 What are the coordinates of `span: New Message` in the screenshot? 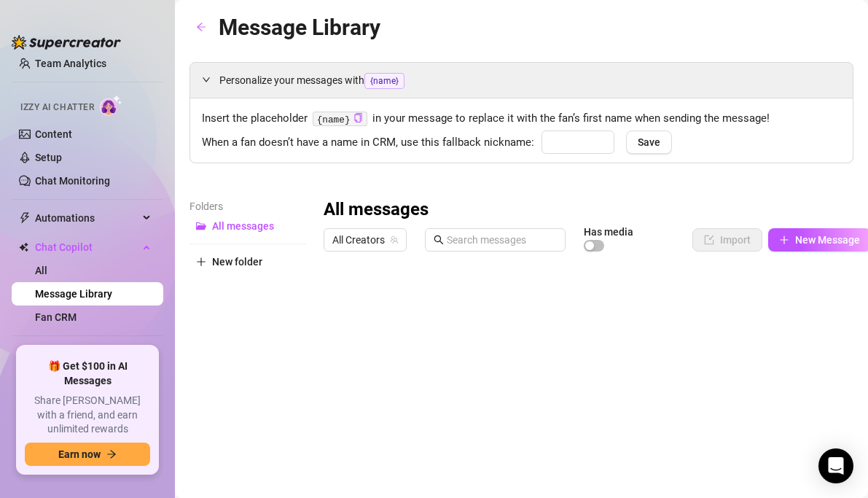 It's located at (827, 240).